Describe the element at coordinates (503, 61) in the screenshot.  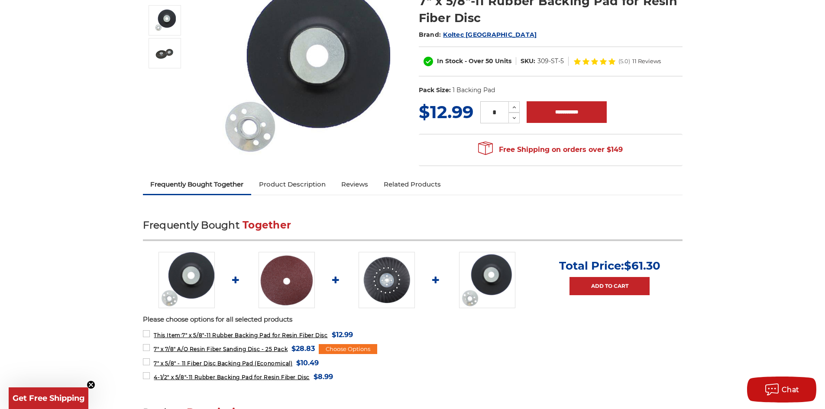
I see `span: Units` at that location.